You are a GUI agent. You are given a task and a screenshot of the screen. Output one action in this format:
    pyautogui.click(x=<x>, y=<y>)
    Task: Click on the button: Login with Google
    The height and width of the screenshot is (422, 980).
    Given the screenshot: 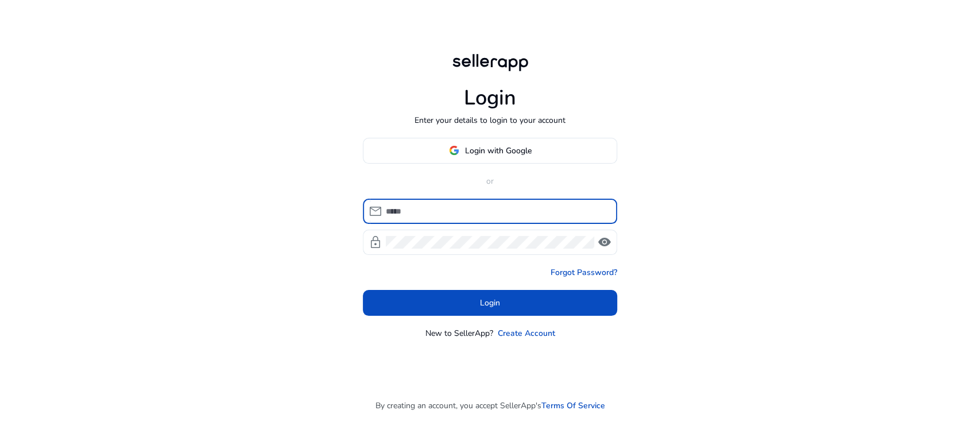 What is the action you would take?
    pyautogui.click(x=490, y=151)
    